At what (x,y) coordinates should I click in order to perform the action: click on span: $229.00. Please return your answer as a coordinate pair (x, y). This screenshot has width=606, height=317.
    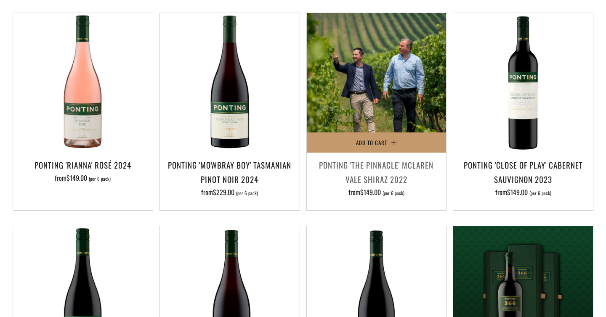
    Looking at the image, I should click on (224, 192).